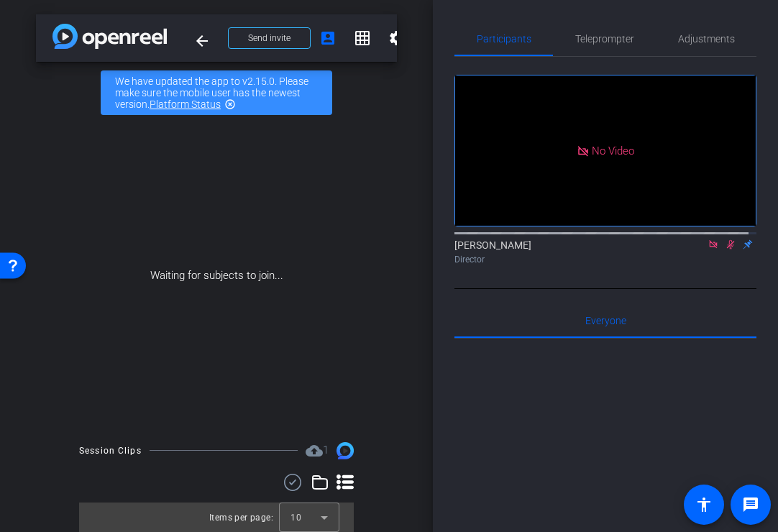 The image size is (778, 532). What do you see at coordinates (704, 504) in the screenshot?
I see `mat-icon: accessibility` at bounding box center [704, 504].